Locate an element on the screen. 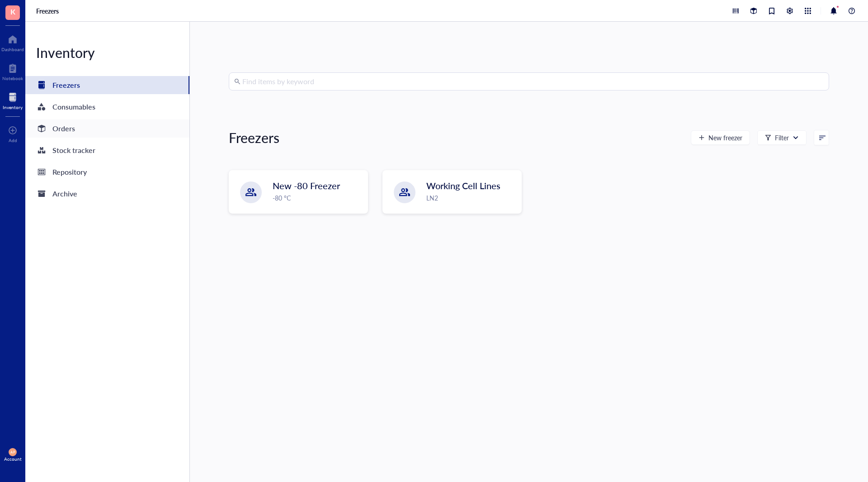 The height and width of the screenshot is (482, 868). div: Dashboard is located at coordinates (12, 49).